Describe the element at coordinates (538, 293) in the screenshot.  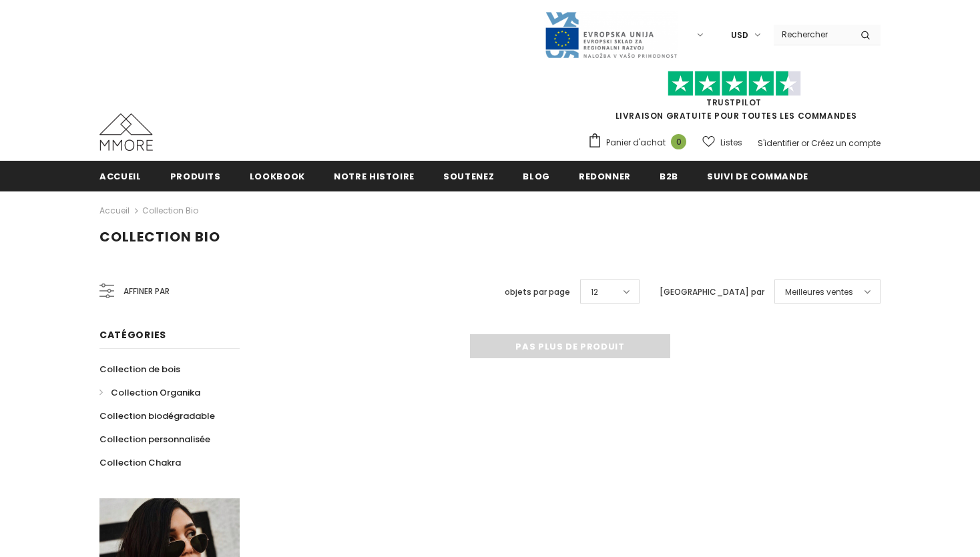
I see `label: objets par page` at that location.